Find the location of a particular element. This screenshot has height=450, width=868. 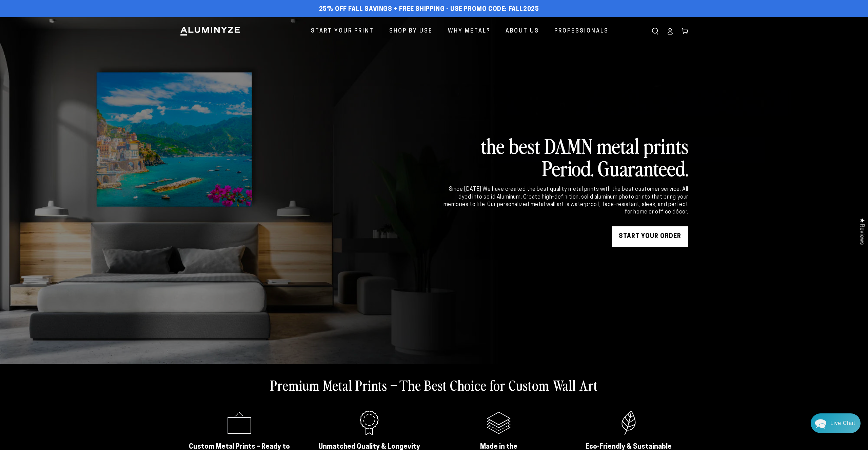

h2: the best DAMN metal prints Period. Guaranteed. is located at coordinates (565, 156).